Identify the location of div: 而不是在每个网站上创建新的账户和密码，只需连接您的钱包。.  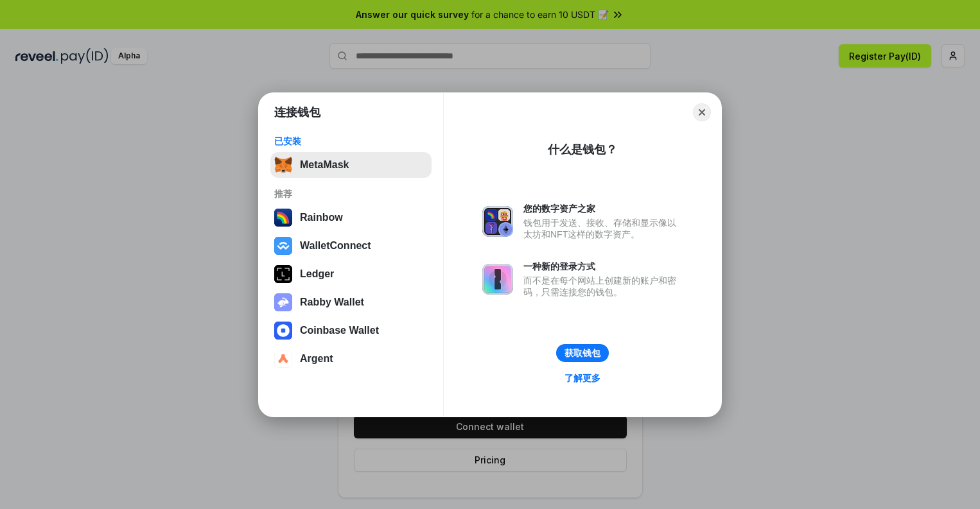
(603, 286).